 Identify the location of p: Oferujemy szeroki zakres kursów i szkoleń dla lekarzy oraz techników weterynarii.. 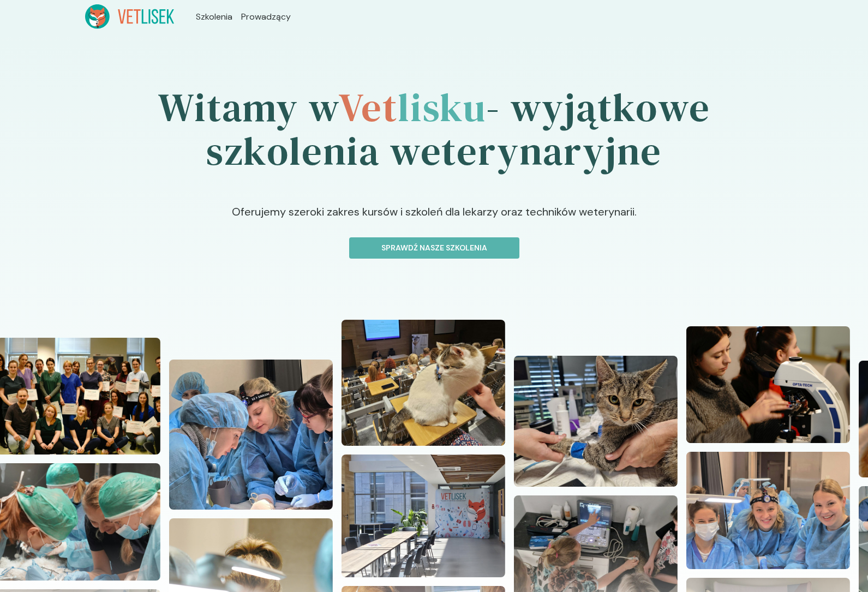
(434, 220).